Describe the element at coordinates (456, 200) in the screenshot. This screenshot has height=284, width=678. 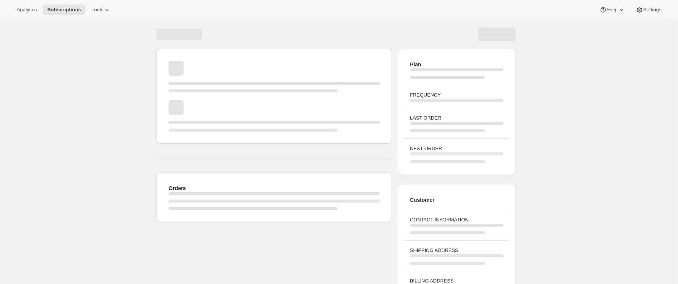
I see `h2: Customer` at that location.